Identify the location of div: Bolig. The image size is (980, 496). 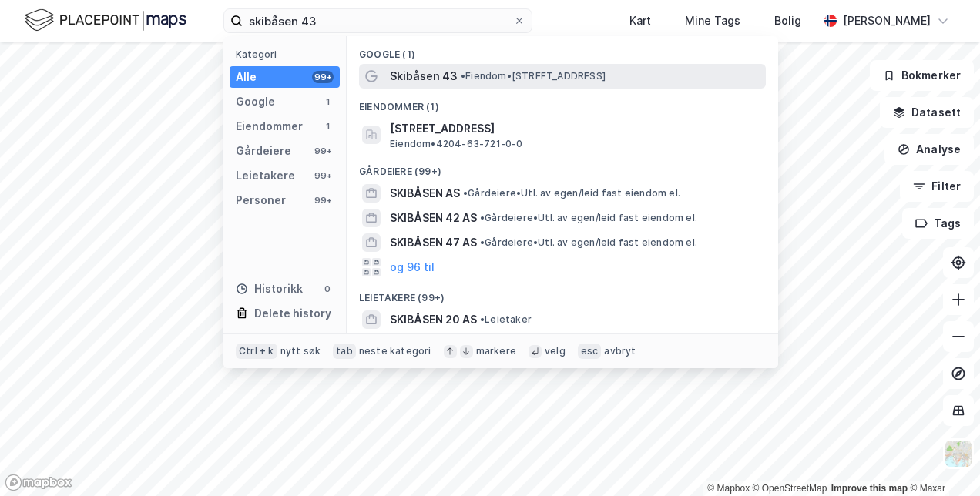
(787, 21).